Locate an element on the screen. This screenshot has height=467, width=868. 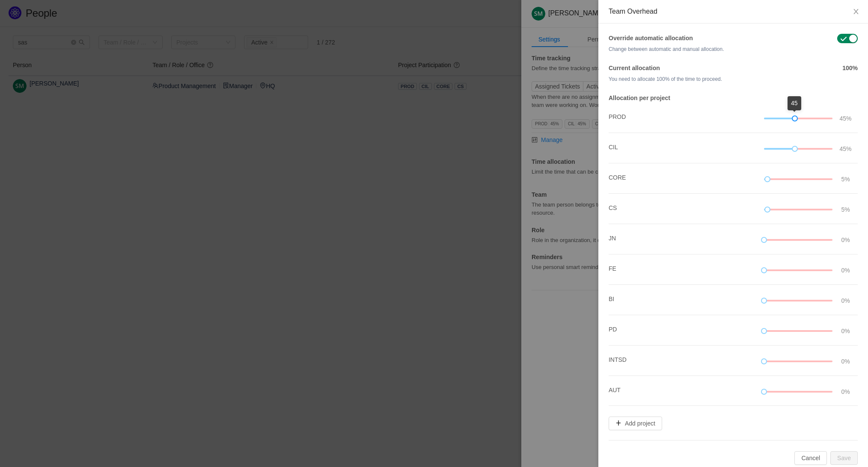
h4: CORE is located at coordinates (675, 177).